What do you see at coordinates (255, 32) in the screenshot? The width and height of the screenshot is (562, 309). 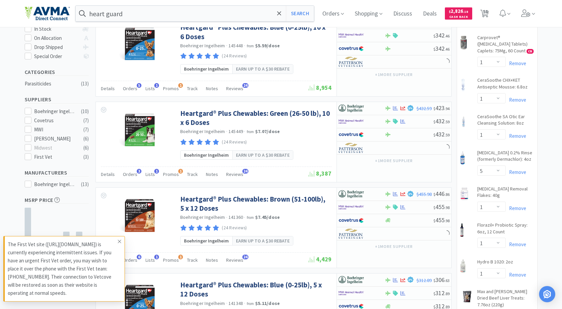 I see `a: Heartgard® Plus Chewables: Blue (0-25lb), 10 x 6 Doses` at bounding box center [255, 32].